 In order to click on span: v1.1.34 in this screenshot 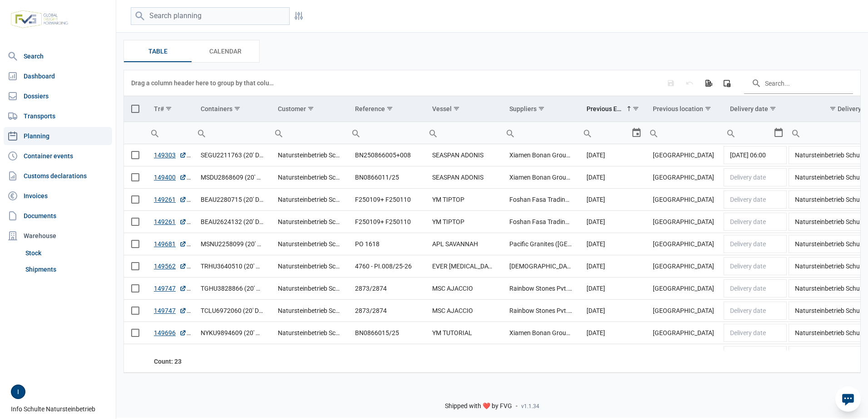, I will do `click(530, 407)`.